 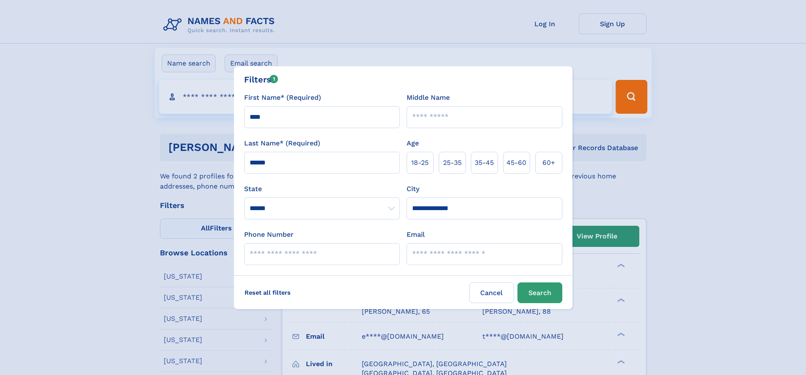 I want to click on label: Age, so click(x=413, y=143).